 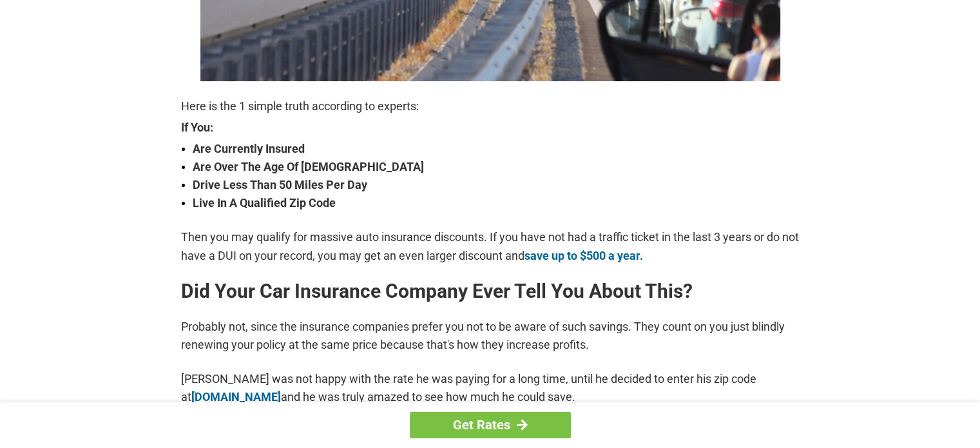 What do you see at coordinates (491, 106) in the screenshot?
I see `p: Here is the 1 simple truth according to experts:` at bounding box center [491, 106].